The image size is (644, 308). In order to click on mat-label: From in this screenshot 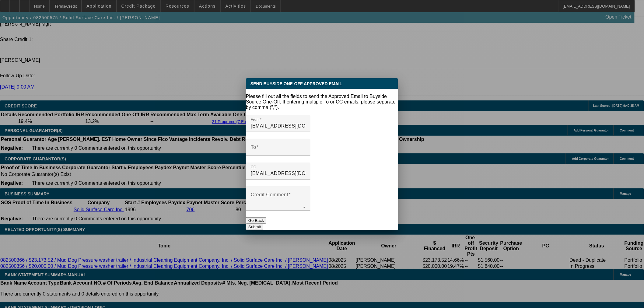, I will do `click(255, 119)`.